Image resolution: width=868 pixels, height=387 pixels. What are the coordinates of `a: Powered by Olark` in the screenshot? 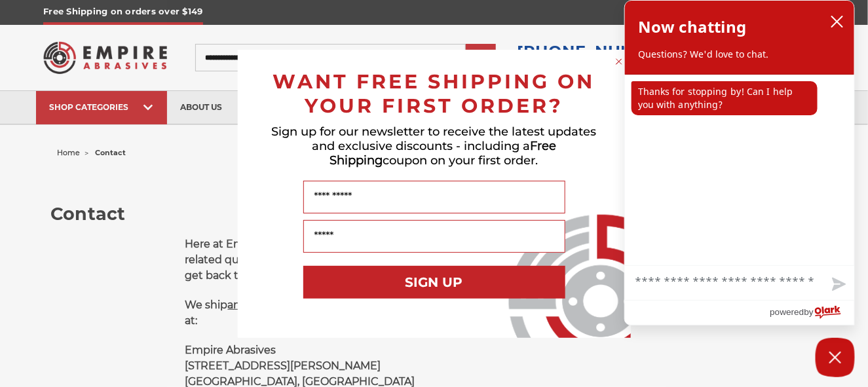 It's located at (812, 312).